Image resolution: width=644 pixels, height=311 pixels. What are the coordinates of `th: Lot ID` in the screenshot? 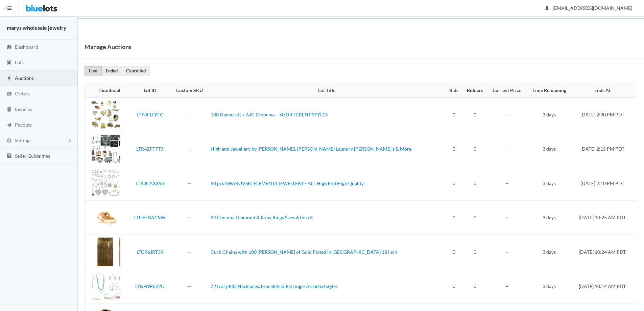 It's located at (150, 90).